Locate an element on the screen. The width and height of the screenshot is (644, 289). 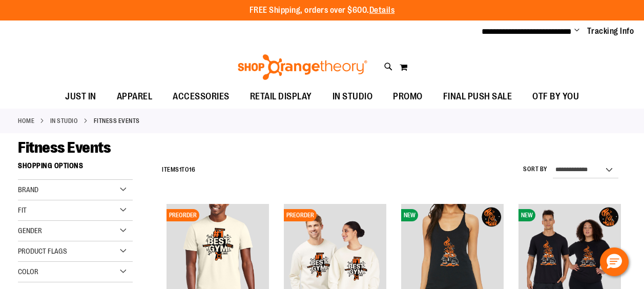
a: JUST IN is located at coordinates (80, 97).